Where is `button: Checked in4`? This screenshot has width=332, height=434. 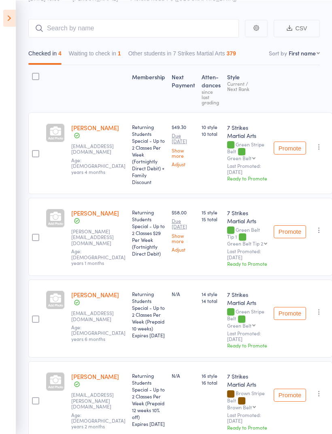
button: Checked in4 is located at coordinates (45, 55).